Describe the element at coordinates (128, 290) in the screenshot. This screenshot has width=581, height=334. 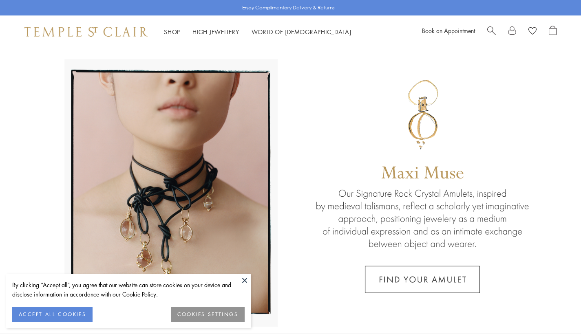
I see `div: By clicking “Accept all”, you agree that our website can store cookies on your device and disclos...` at that location.